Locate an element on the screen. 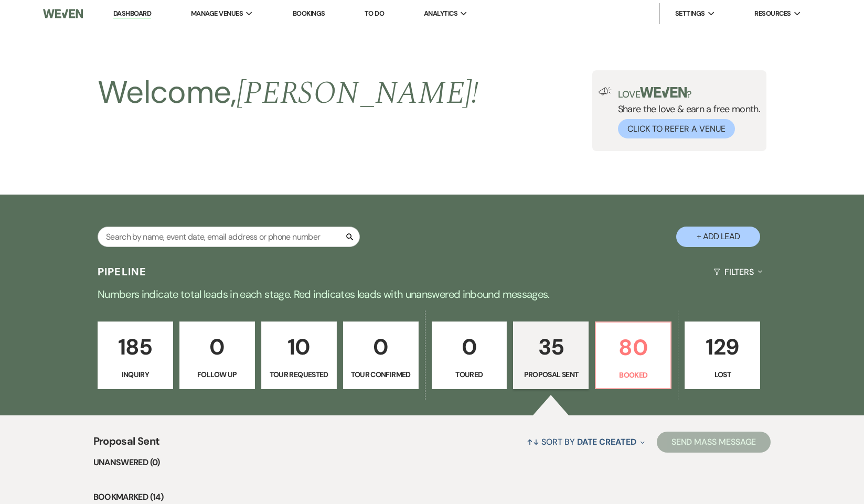 This screenshot has height=504, width=864. p: 10 is located at coordinates (299, 347).